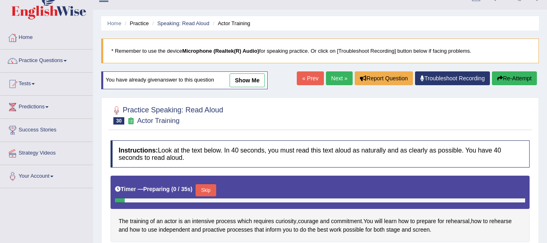 The image size is (547, 243). What do you see at coordinates (47, 129) in the screenshot?
I see `a: Success Stories` at bounding box center [47, 129].